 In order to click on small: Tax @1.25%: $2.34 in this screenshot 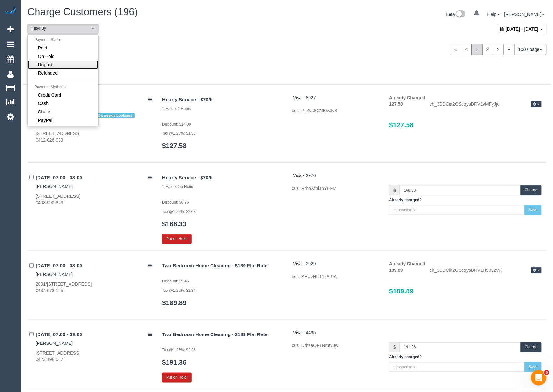, I will do `click(179, 291)`.